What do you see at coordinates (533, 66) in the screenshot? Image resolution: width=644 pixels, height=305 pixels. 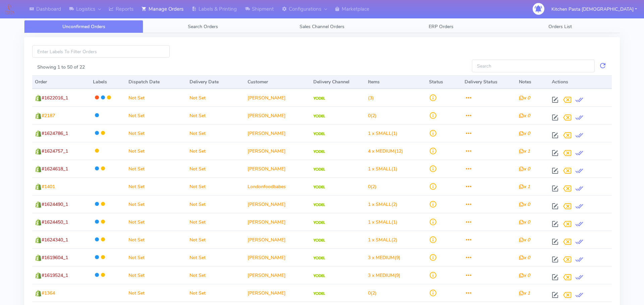 I see `input: Search` at bounding box center [533, 66].